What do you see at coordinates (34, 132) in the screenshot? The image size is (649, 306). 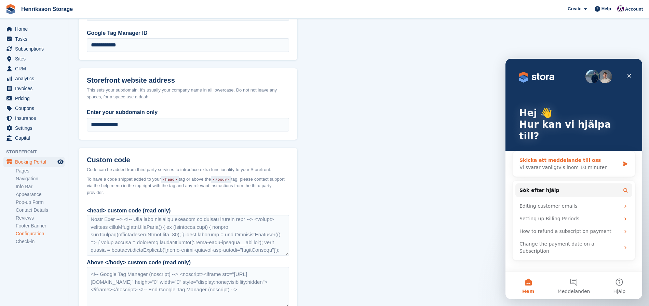 I see `span: Sök efter hjälp` at bounding box center [34, 132].